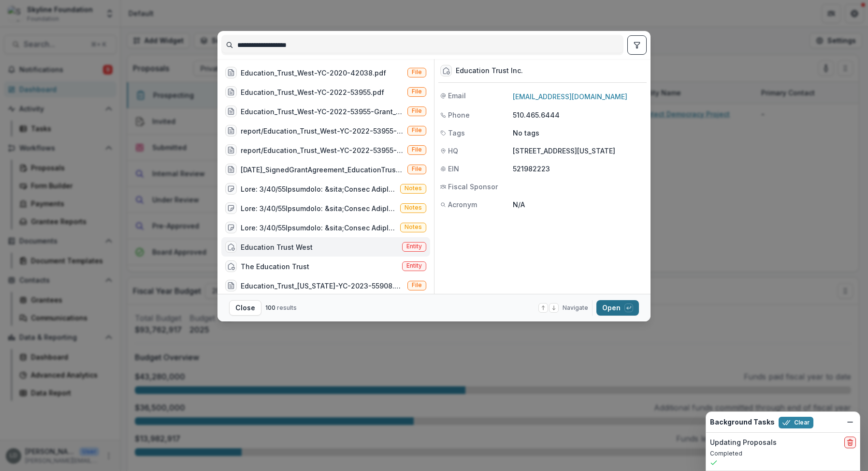  What do you see at coordinates (743, 442) in the screenshot?
I see `h2: Updating Proposals` at bounding box center [743, 442].